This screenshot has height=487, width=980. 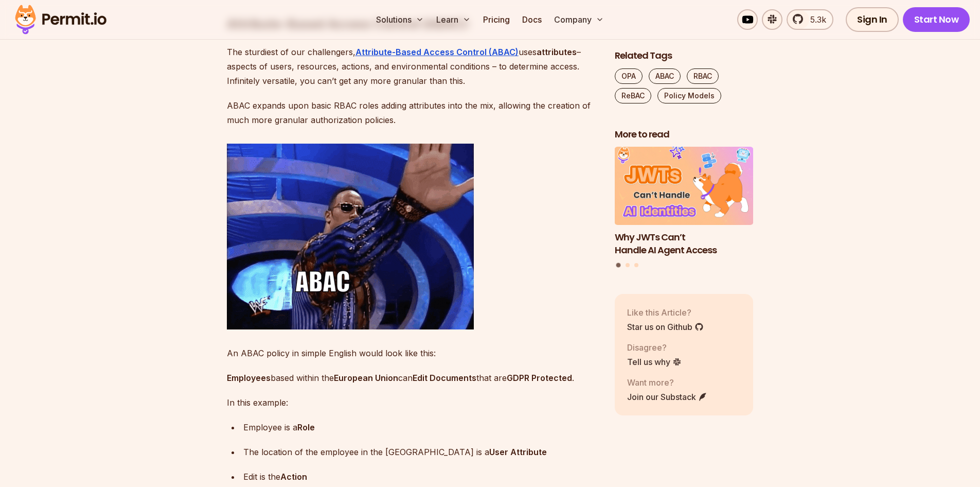 What do you see at coordinates (400, 20) in the screenshot?
I see `button: Solutions` at bounding box center [400, 20].